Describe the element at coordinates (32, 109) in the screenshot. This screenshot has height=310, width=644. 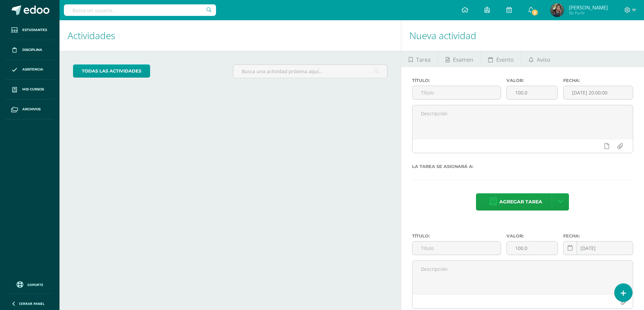
I see `span: Archivos` at that location.